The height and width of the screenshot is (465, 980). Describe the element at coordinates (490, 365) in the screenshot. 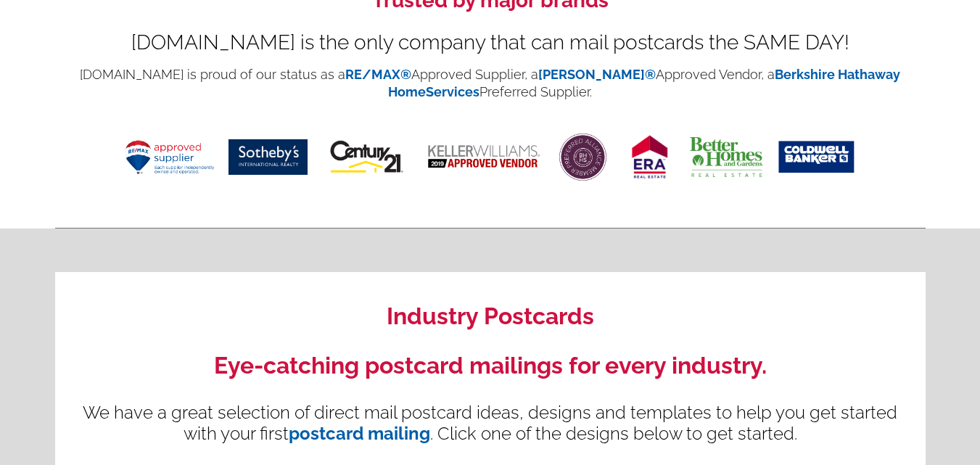

I see `h2: Eye-catching postcard mailings for every industry.` at that location.